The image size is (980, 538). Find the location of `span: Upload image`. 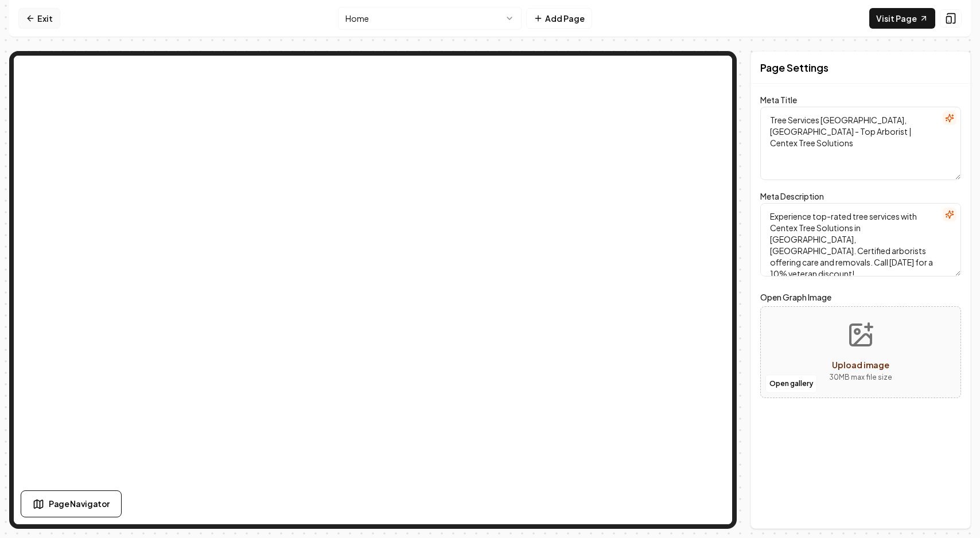

span: Upload image is located at coordinates (861, 365).